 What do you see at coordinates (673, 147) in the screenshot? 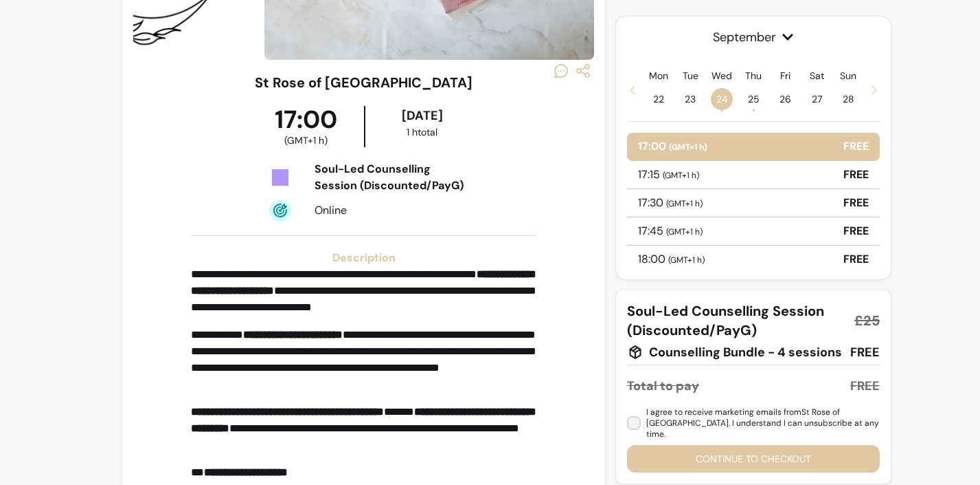
I see `p: 17:00` at bounding box center [673, 147].